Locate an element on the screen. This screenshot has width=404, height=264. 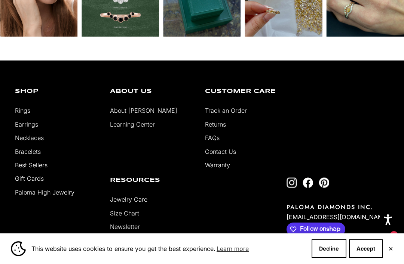
a: Follow on Instagram is located at coordinates (292, 183).